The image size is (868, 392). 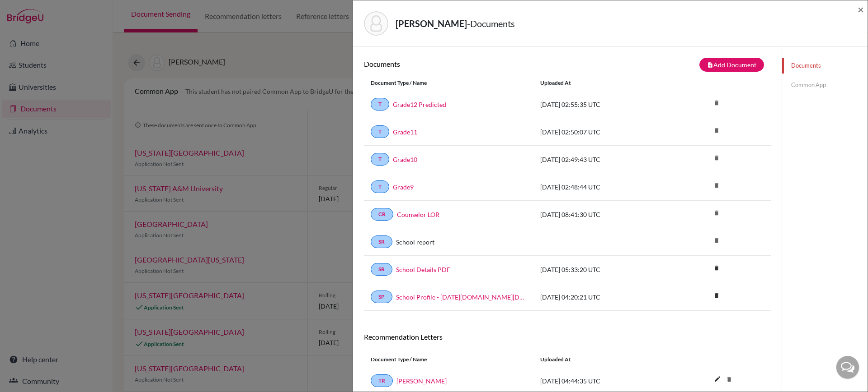 I want to click on i: note_add, so click(x=710, y=65).